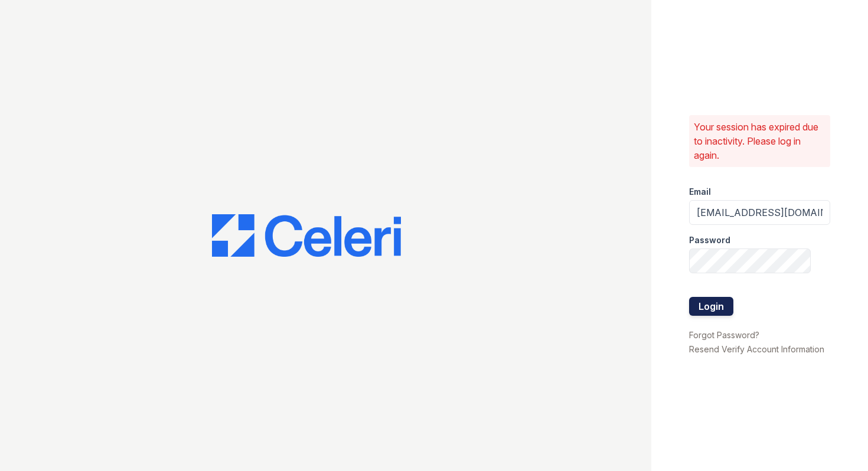 This screenshot has height=471, width=868. What do you see at coordinates (724, 335) in the screenshot?
I see `a: Forgot Password?` at bounding box center [724, 335].